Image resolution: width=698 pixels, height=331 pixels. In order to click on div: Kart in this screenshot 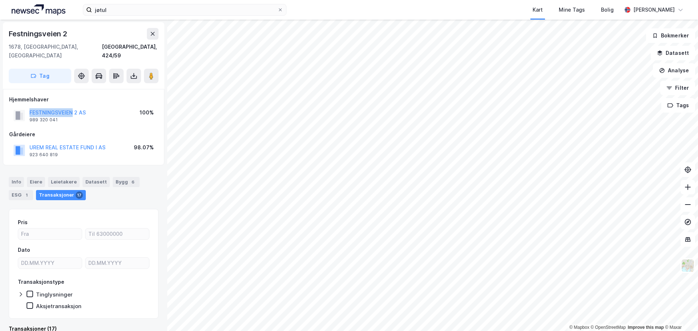, I will do `click(538, 10)`.